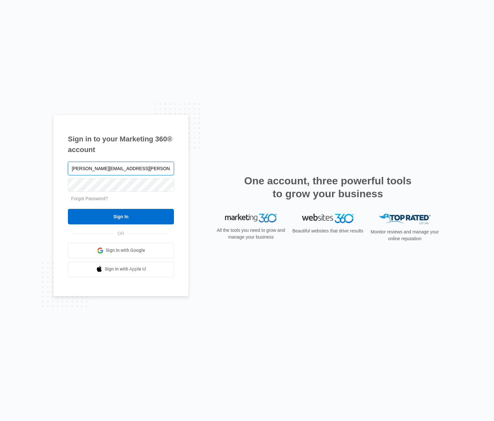 The width and height of the screenshot is (494, 421). I want to click on span: Sign in with Google, so click(125, 250).